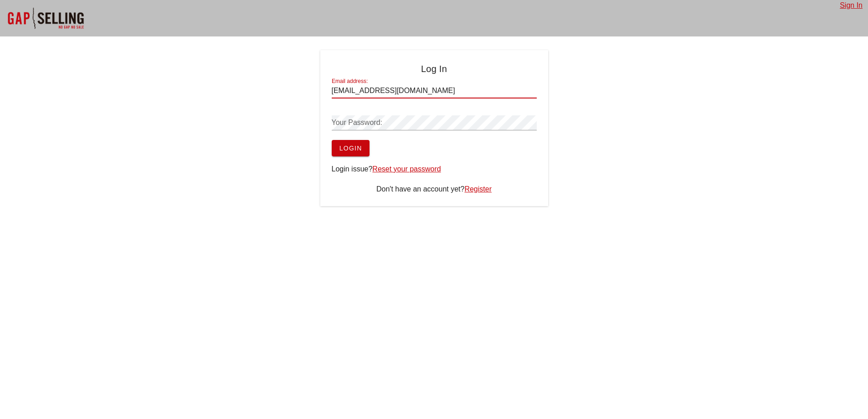 The height and width of the screenshot is (419, 868). I want to click on button: Login, so click(351, 148).